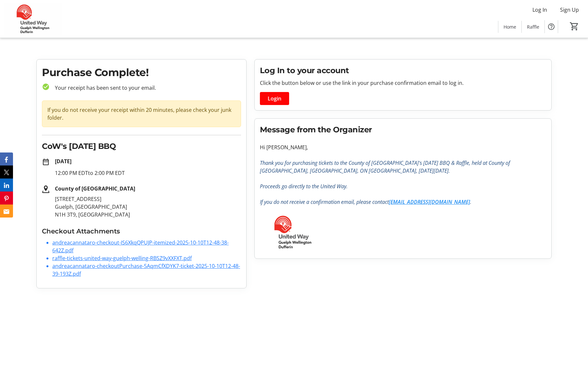  Describe the element at coordinates (551, 26) in the screenshot. I see `button: Help` at that location.